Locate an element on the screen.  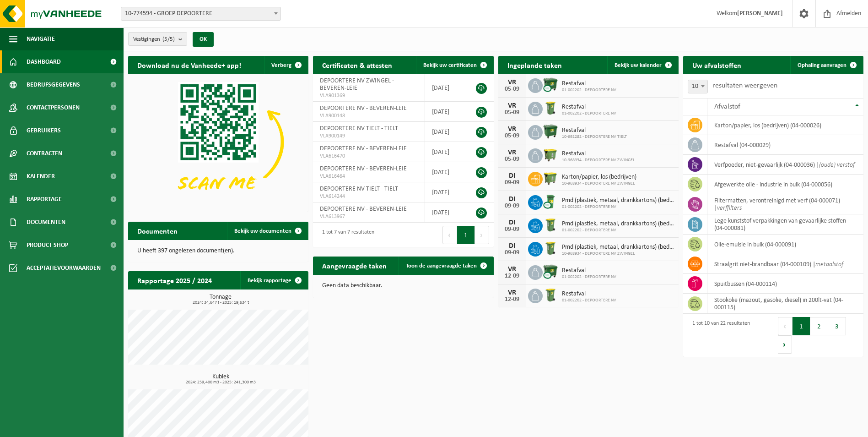
td: karton/papier, los (bedrijven) (04-000026) is located at coordinates (785, 125).